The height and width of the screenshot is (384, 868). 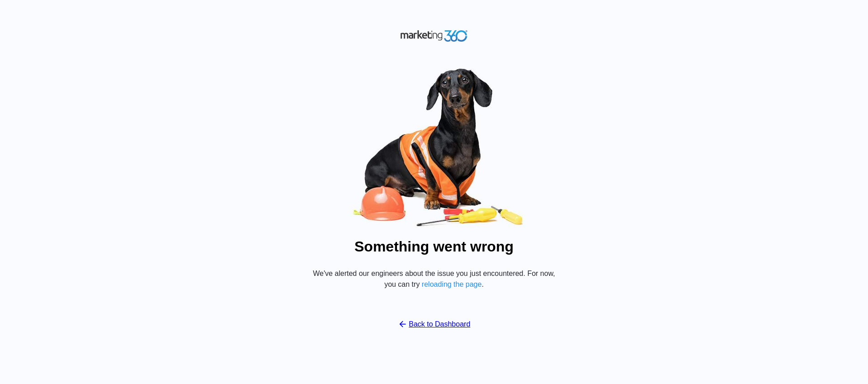 I want to click on img: Marketing 360, so click(x=434, y=36).